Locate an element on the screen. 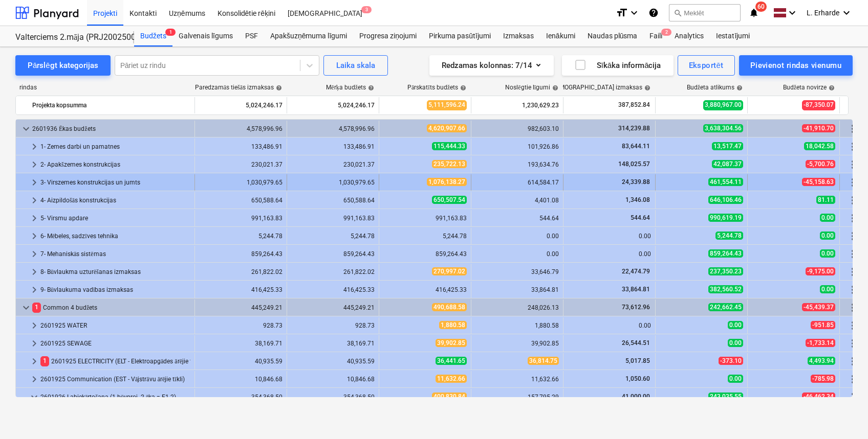 Image resolution: width=868 pixels, height=439 pixels. div: Laika skala is located at coordinates (355, 65).